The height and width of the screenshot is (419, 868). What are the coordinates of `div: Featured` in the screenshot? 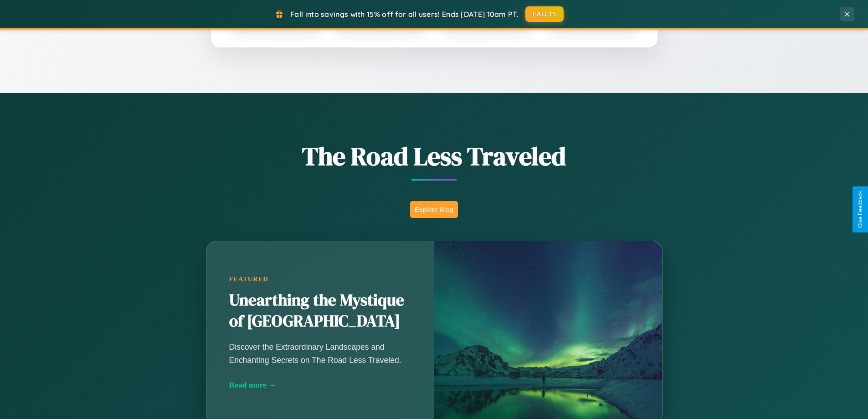 It's located at (320, 279).